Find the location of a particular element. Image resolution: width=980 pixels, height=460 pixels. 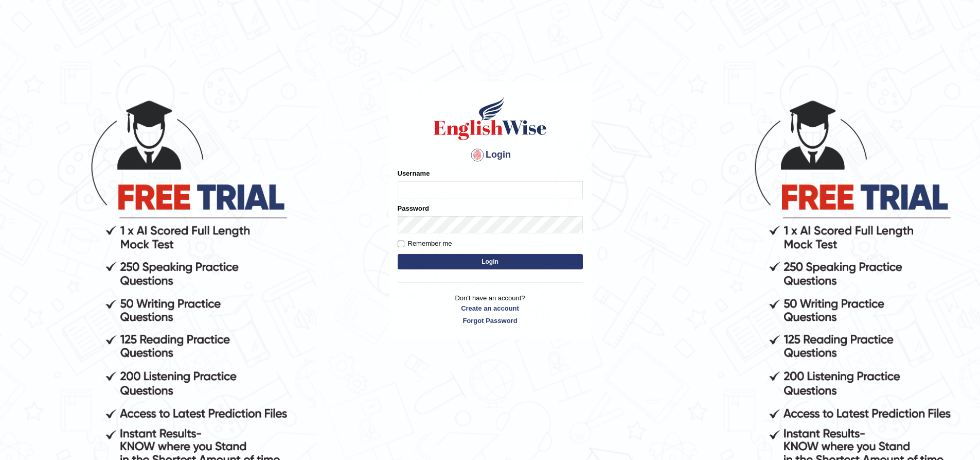

img: Logo of English Wise sign in for intelligent practice with AI is located at coordinates (490, 118).